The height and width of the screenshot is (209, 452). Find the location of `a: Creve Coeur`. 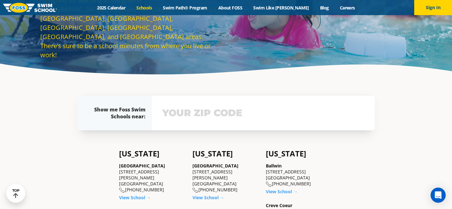

a: Creve Coeur is located at coordinates (279, 205).